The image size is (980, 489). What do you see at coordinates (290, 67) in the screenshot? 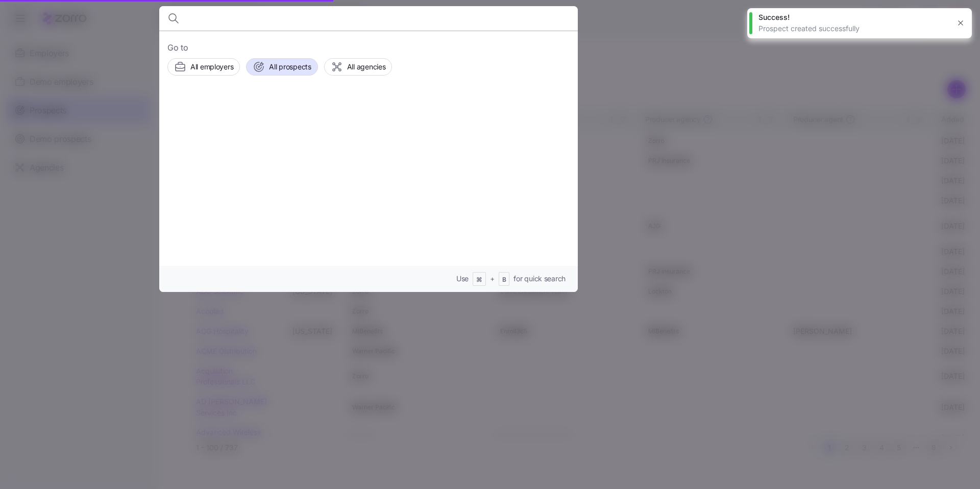
I see `span: All prospects` at bounding box center [290, 67].